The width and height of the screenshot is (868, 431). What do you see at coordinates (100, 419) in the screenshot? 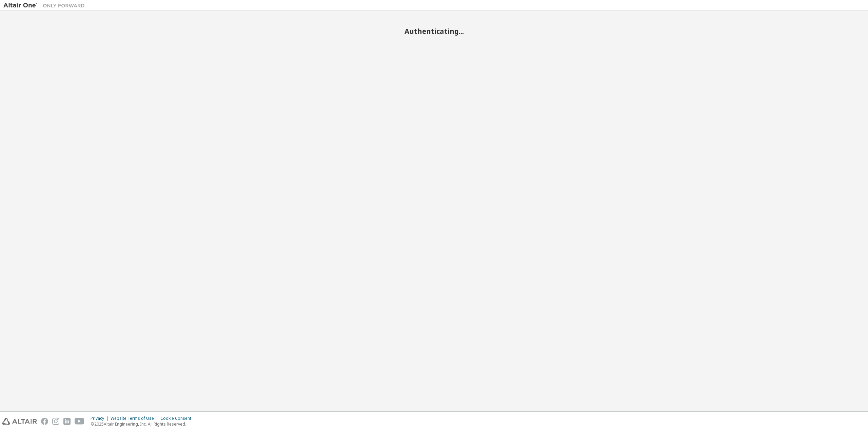
I see `div: Privacy` at bounding box center [100, 419].